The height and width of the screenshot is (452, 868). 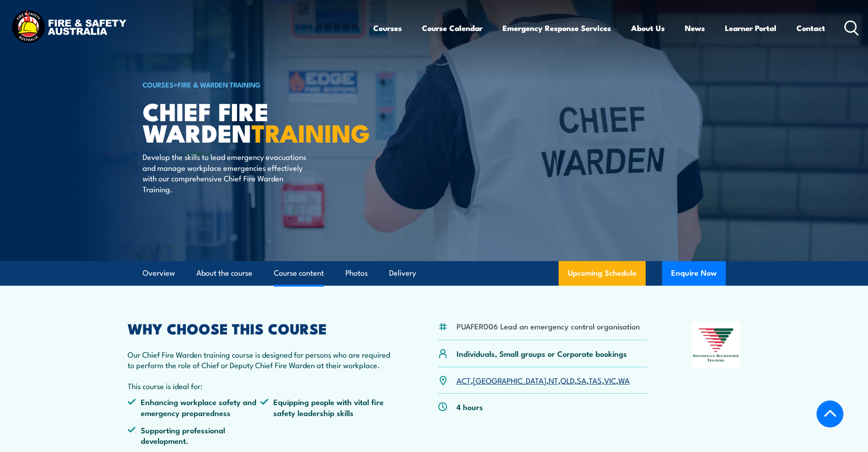 I want to click on p: Develop the skills to lead emergency evacuations and manage workplace emergencies effectively wit..., so click(x=225, y=173).